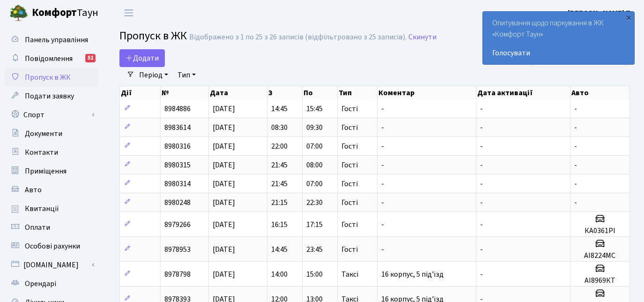 The image size is (644, 302). I want to click on span: 17:15, so click(314, 225).